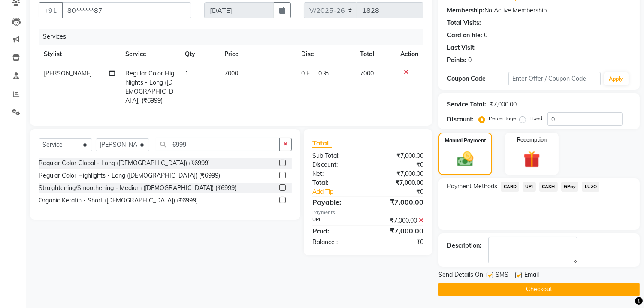  What do you see at coordinates (510, 187) in the screenshot?
I see `span: CARD` at bounding box center [510, 187].